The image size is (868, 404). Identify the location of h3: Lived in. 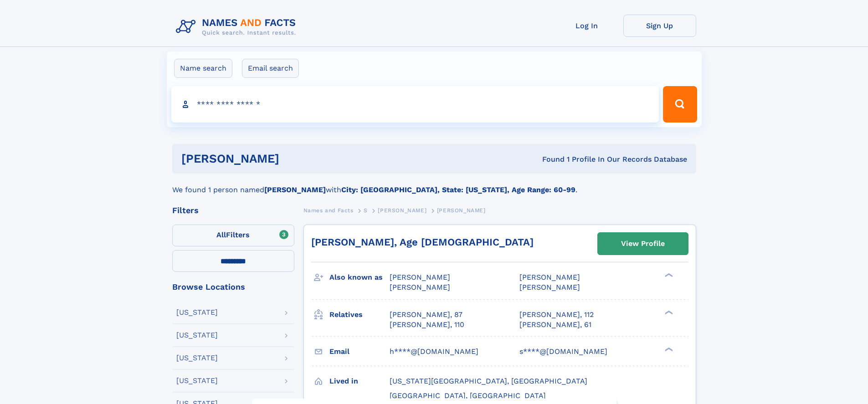
(359, 381).